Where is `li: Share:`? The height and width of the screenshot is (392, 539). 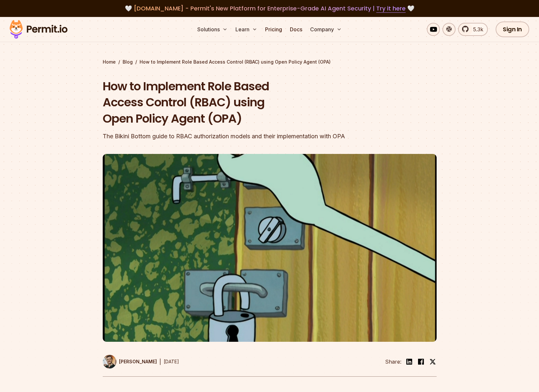 li: Share: is located at coordinates (393, 362).